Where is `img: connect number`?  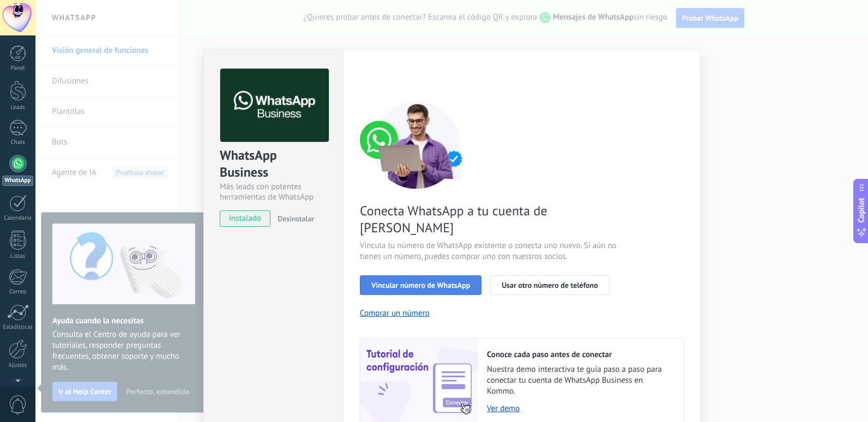
img: connect number is located at coordinates (417, 145).